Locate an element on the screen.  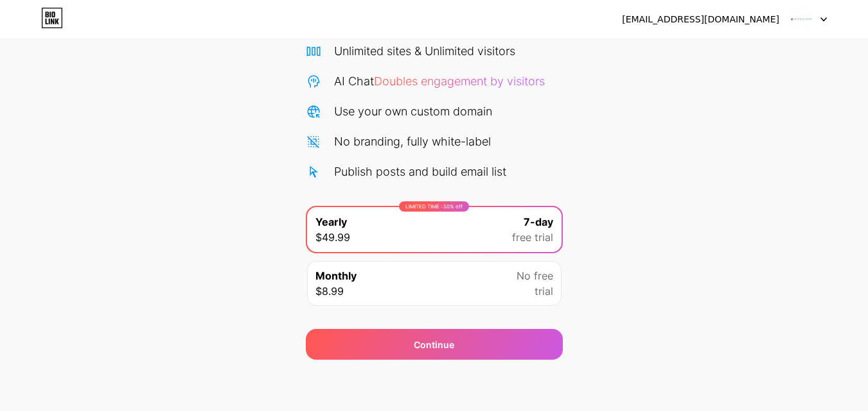
div: Continue is located at coordinates (434, 344).